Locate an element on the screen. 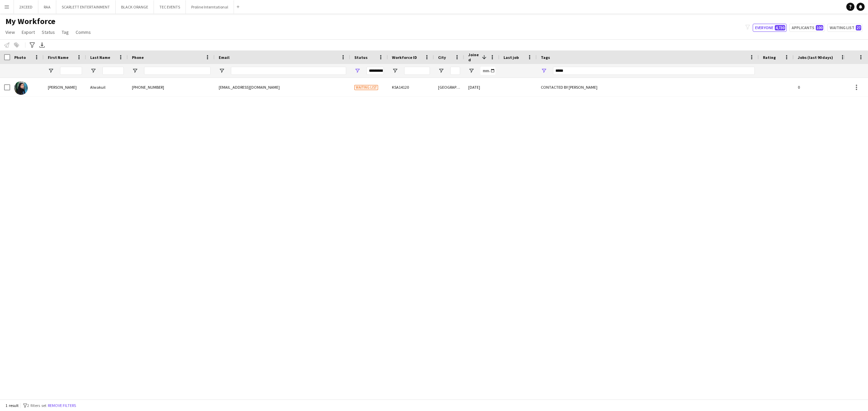 This screenshot has width=868, height=411. a: Export is located at coordinates (28, 32).